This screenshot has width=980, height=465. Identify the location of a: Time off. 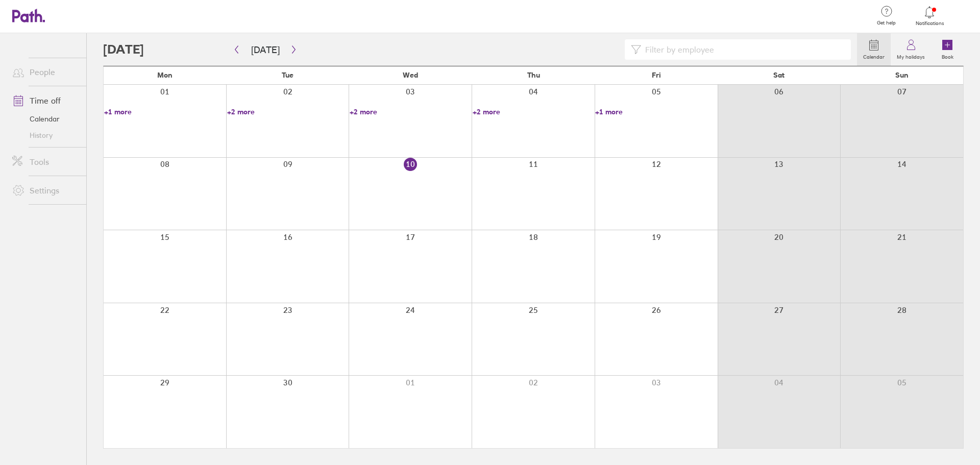
(45, 100).